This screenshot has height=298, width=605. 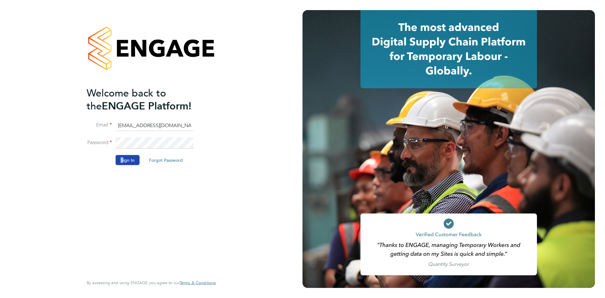 What do you see at coordinates (197, 282) in the screenshot?
I see `span: Terms & Conditions` at bounding box center [197, 282].